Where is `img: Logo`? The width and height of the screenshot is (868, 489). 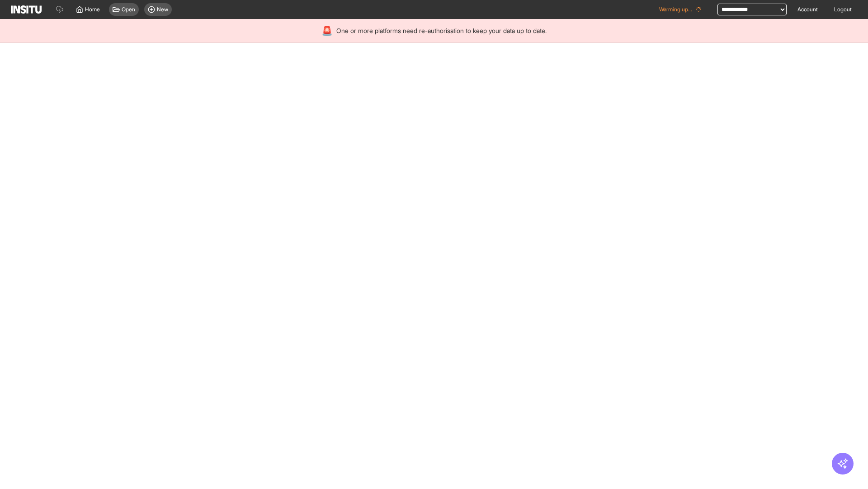
img: Logo is located at coordinates (26, 9).